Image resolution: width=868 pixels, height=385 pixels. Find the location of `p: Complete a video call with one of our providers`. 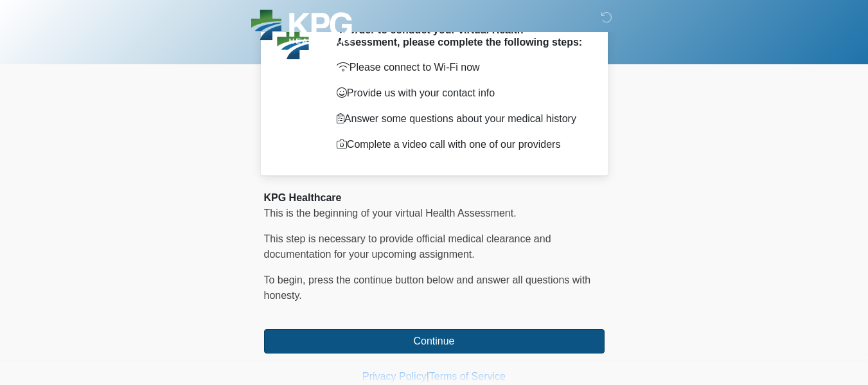

p: Complete a video call with one of our providers is located at coordinates (461, 144).